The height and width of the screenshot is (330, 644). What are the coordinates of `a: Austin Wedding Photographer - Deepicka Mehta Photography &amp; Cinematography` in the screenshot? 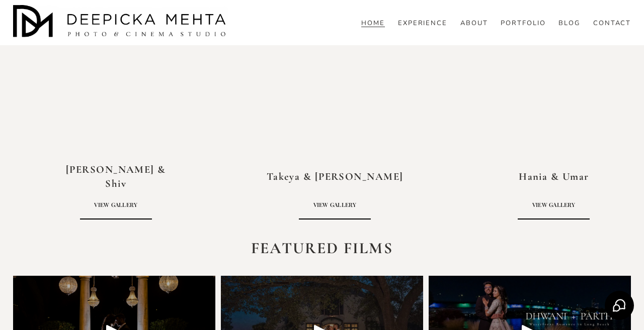 It's located at (121, 23).